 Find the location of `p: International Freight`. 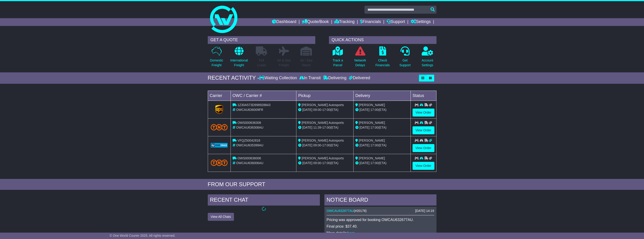

p: International Freight is located at coordinates (239, 63).